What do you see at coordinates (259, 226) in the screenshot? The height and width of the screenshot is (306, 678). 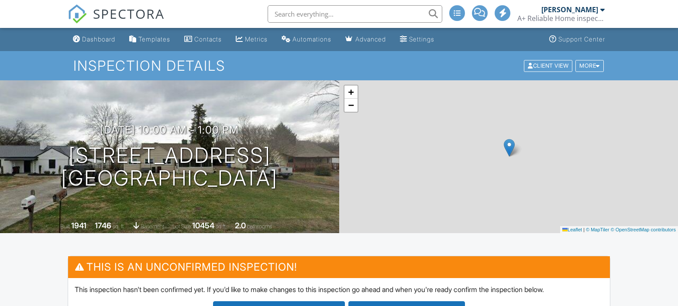 I see `span: bathrooms` at bounding box center [259, 226].